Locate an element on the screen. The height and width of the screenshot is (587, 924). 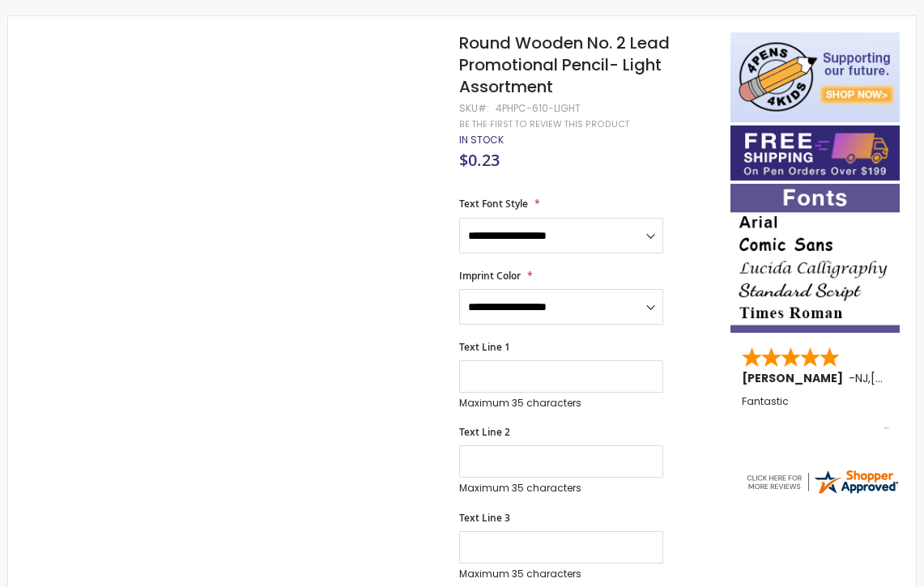
span: $0.23 is located at coordinates (480, 160).